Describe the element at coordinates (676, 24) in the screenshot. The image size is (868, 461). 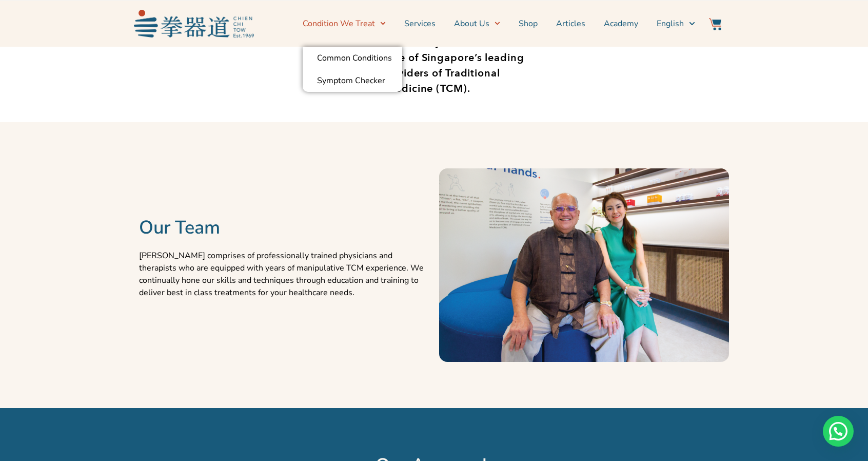
I see `a: English` at that location.